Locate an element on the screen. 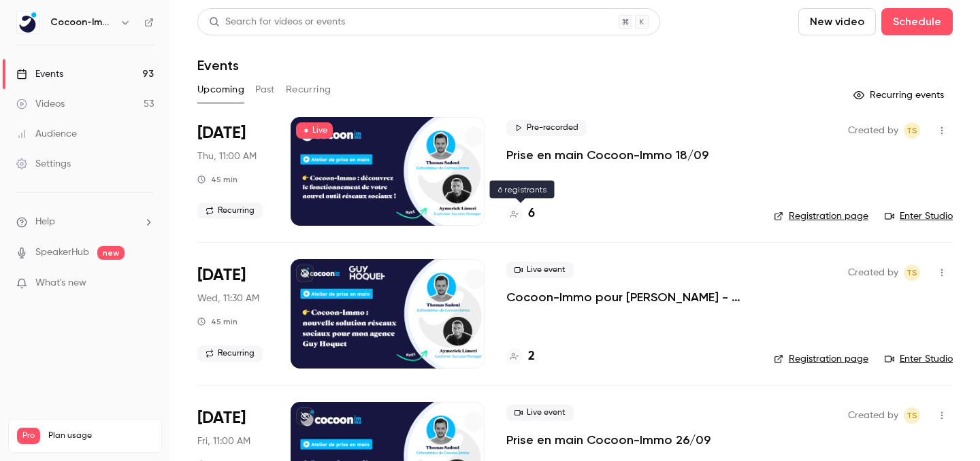  a: 2 is located at coordinates (521, 356).